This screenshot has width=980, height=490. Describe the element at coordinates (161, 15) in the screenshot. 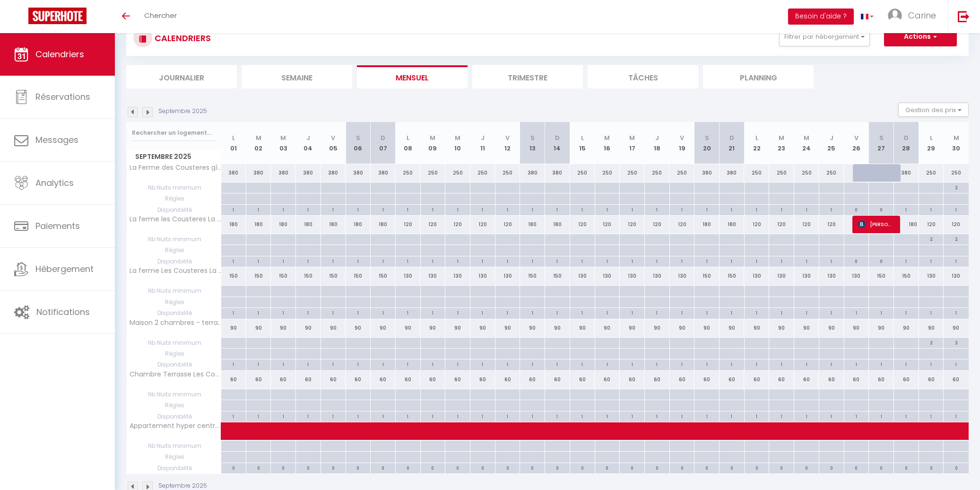

I see `span: Chercher` at that location.